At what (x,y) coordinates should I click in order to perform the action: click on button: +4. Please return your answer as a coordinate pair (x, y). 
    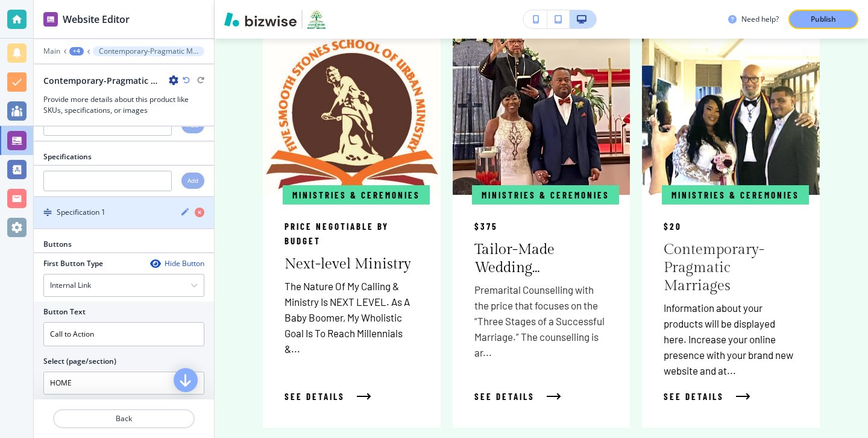
    Looking at the image, I should click on (77, 52).